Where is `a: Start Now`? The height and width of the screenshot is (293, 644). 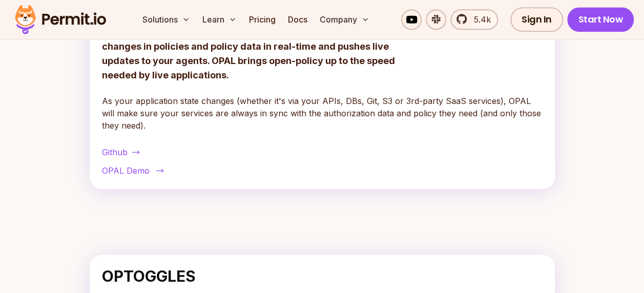 a: Start Now is located at coordinates (601, 19).